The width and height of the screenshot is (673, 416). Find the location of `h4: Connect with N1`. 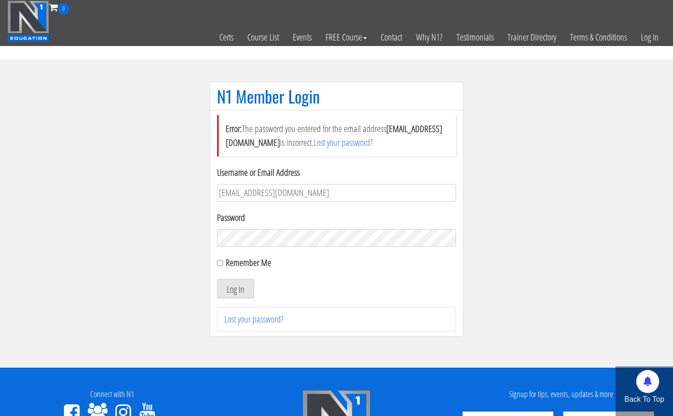

h4: Connect with N1 is located at coordinates (112, 394).